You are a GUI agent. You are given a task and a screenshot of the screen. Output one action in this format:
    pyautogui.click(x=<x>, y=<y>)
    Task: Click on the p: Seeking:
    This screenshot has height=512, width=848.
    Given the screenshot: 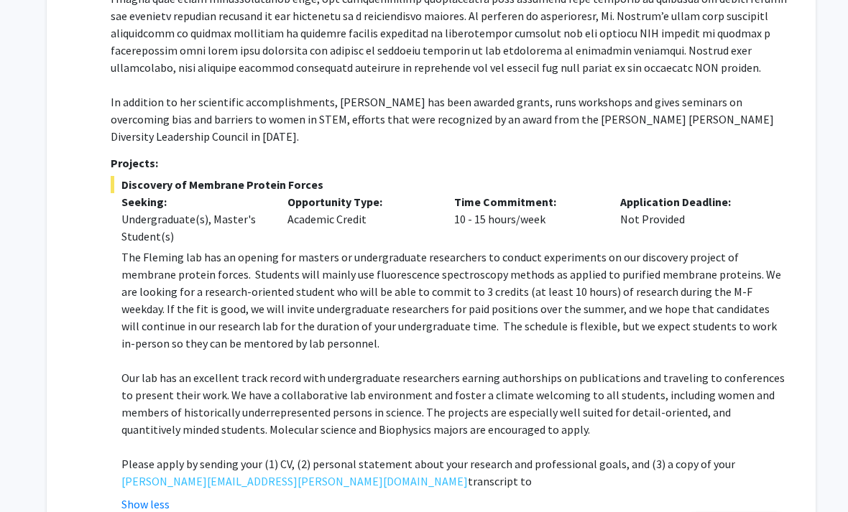 What is the action you would take?
    pyautogui.click(x=194, y=202)
    